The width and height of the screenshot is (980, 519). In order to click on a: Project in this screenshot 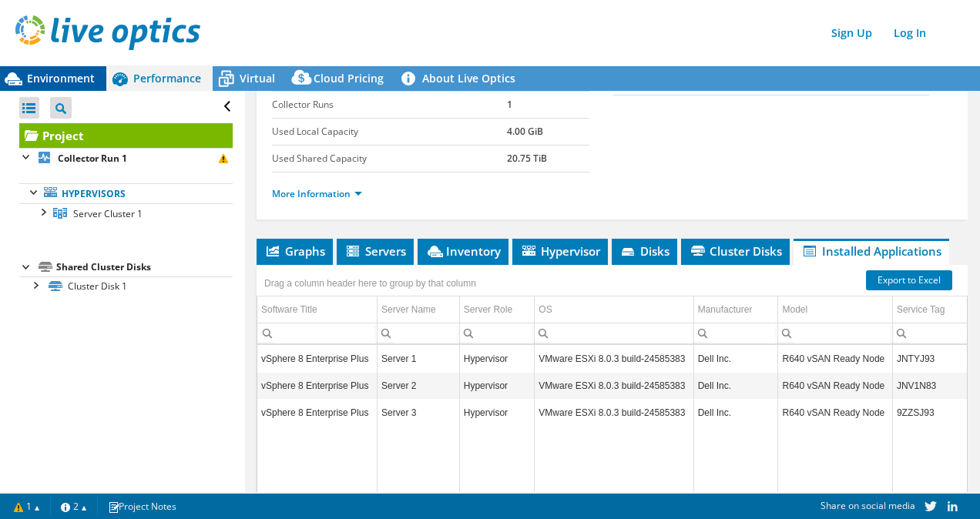, I will do `click(125, 136)`.